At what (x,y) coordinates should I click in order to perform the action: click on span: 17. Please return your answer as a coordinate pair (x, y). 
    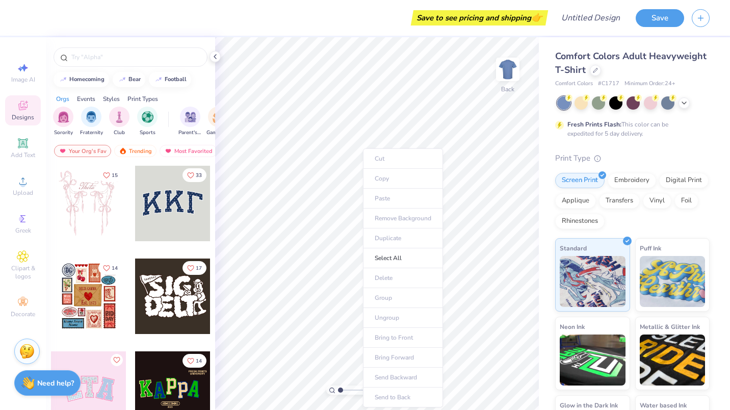
    Looking at the image, I should click on (199, 268).